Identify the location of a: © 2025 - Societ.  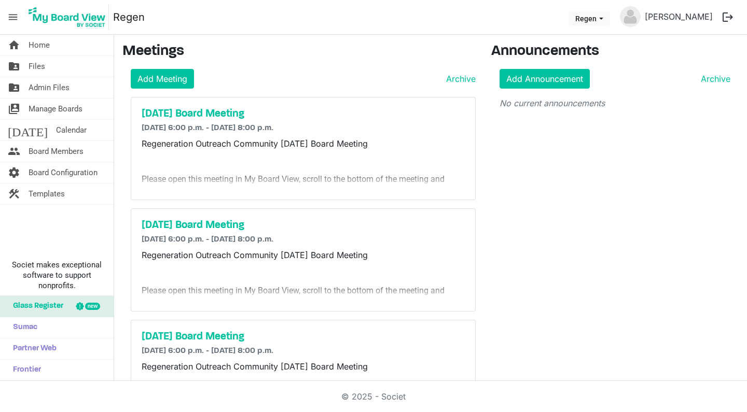
(374, 397).